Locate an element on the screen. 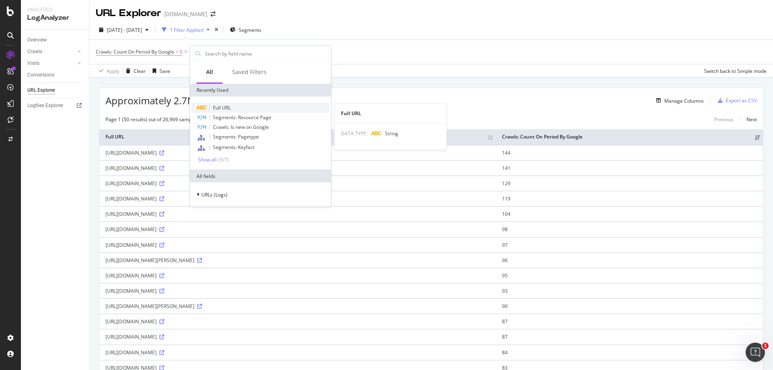 This screenshot has height=370, width=773. th: Full URL: activate to sort column ascending is located at coordinates (297, 137).